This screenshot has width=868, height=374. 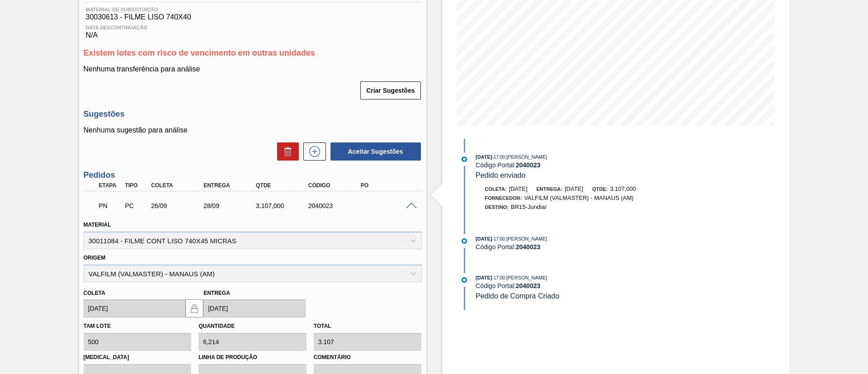 I want to click on button: Criar Sugestões, so click(x=390, y=91).